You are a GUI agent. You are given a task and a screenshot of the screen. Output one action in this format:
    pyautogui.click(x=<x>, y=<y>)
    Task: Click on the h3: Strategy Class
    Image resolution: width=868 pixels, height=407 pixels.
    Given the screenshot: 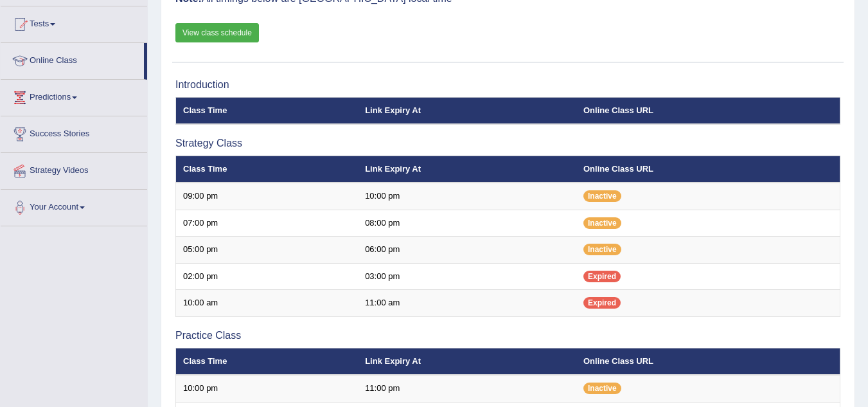 What is the action you would take?
    pyautogui.click(x=507, y=144)
    